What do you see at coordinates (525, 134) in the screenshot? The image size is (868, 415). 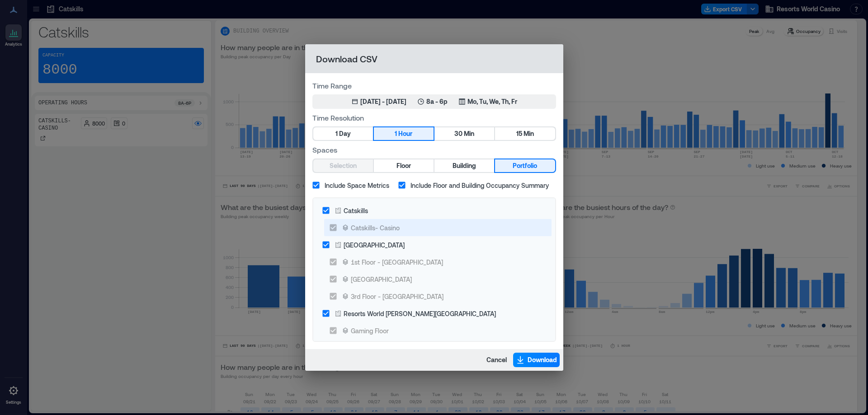 I see `button: 15 Min` at bounding box center [525, 134].